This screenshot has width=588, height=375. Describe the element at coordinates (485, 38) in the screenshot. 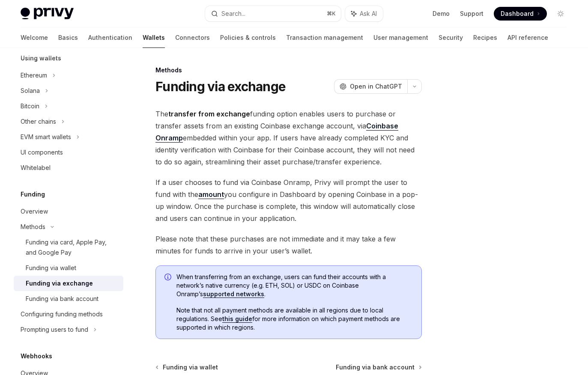

I see `a: Recipes` at that location.